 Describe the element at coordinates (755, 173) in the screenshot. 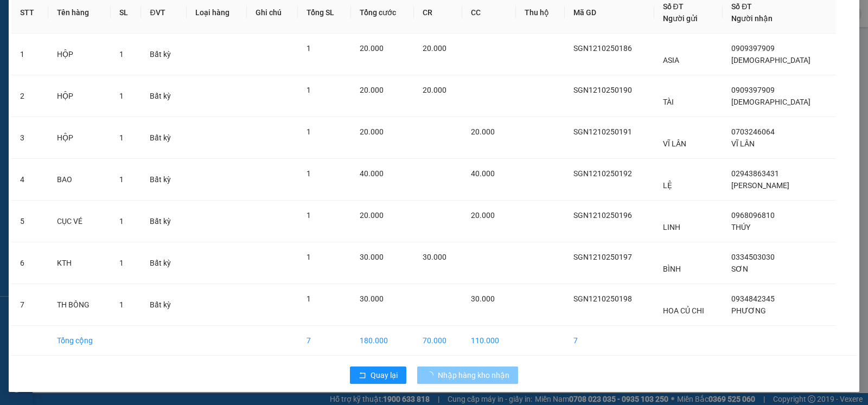

I see `span: 02943863431` at that location.